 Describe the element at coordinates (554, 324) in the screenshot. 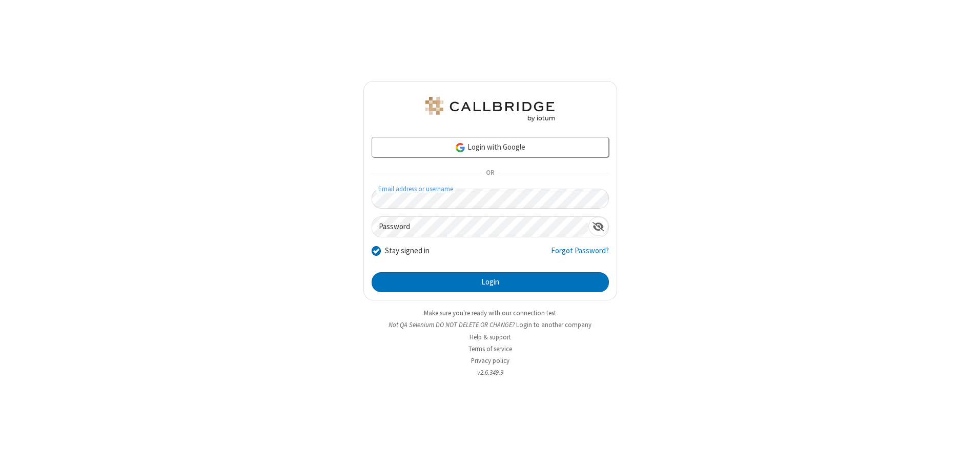

I see `button: Login to another company` at that location.